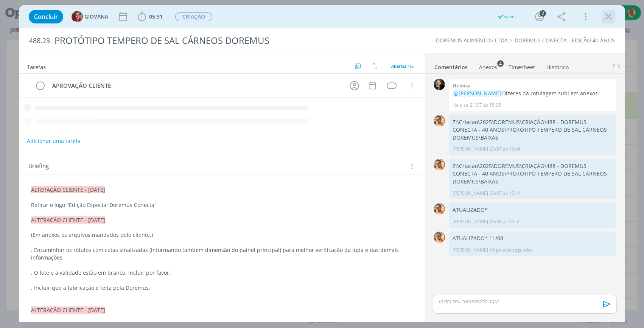  Describe the element at coordinates (472, 40) in the screenshot. I see `a: DOREMUS ALIMENTOS LTDA` at that location.